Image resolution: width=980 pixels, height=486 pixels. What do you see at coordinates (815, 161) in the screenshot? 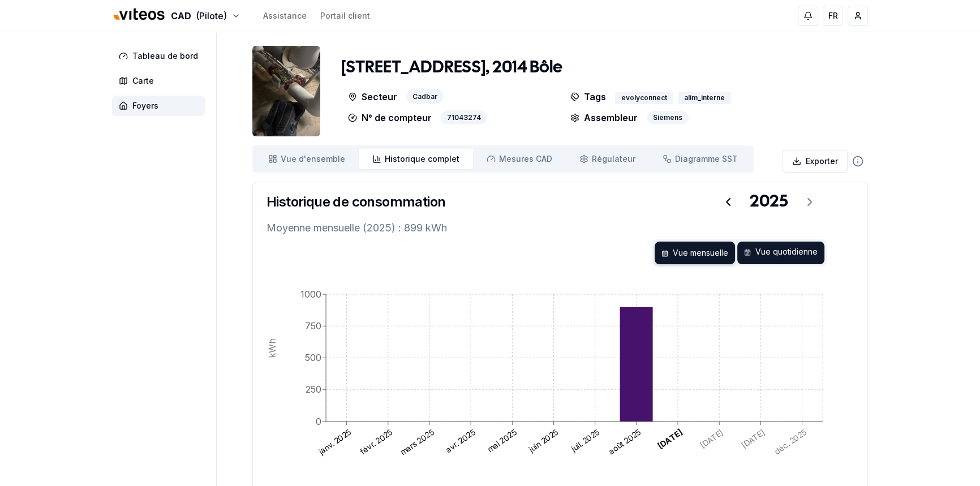
I see `div: Exporter` at bounding box center [815, 161].